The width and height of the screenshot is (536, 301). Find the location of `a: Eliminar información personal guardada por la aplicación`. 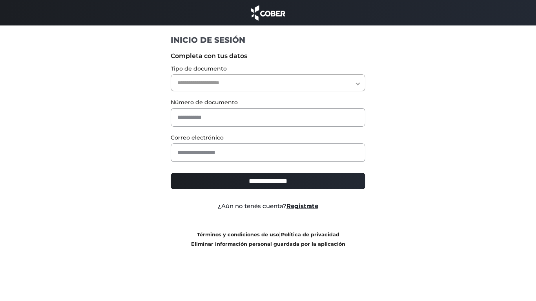

a: Eliminar información personal guardada por la aplicación is located at coordinates (268, 244).